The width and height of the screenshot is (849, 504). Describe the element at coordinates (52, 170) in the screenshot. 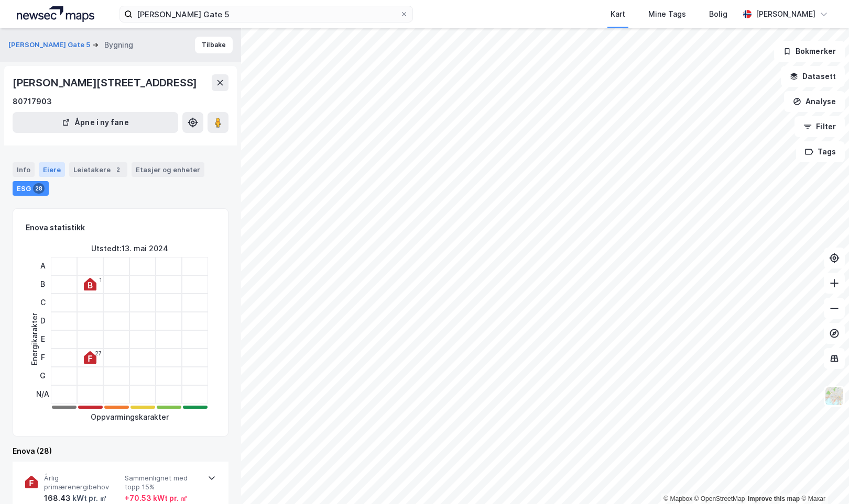

I see `div: Eiere` at that location.